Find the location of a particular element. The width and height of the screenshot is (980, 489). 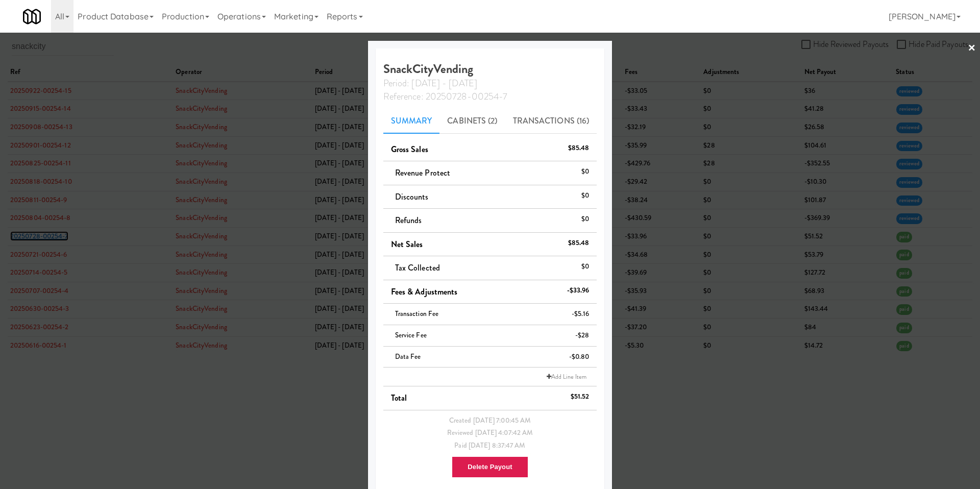

span: Reference: 20250728-00254-7 is located at coordinates (445, 97).